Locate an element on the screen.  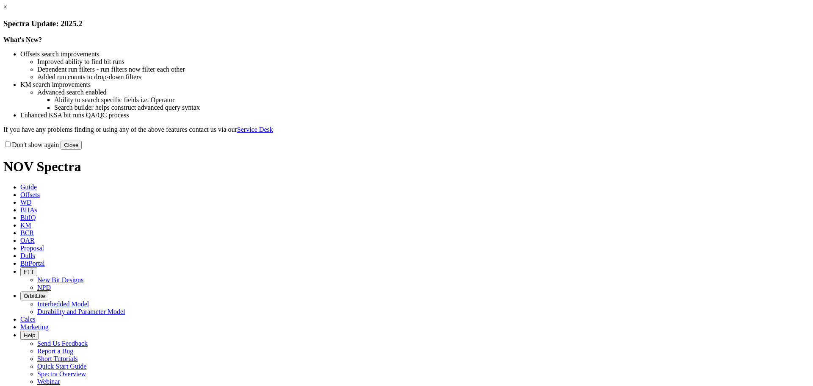
input: Don't show again is located at coordinates (8, 144).